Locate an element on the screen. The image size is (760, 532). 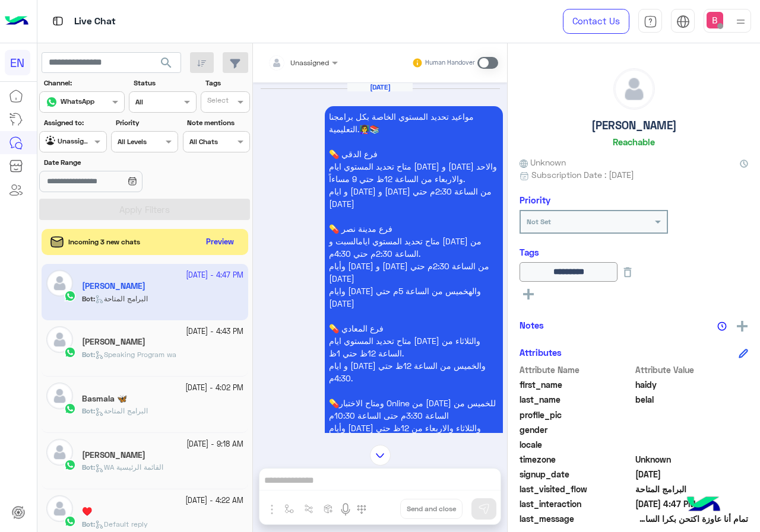
a: tab is located at coordinates (650, 21).